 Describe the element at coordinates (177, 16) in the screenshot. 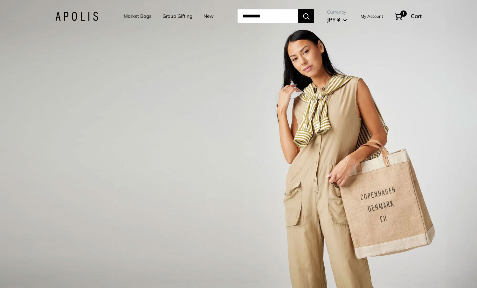

I see `a: Group Gifting` at that location.